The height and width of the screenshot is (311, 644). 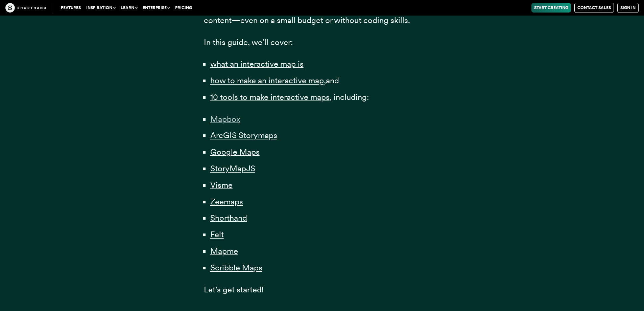 What do you see at coordinates (184, 8) in the screenshot?
I see `a: Pricing` at bounding box center [184, 8].